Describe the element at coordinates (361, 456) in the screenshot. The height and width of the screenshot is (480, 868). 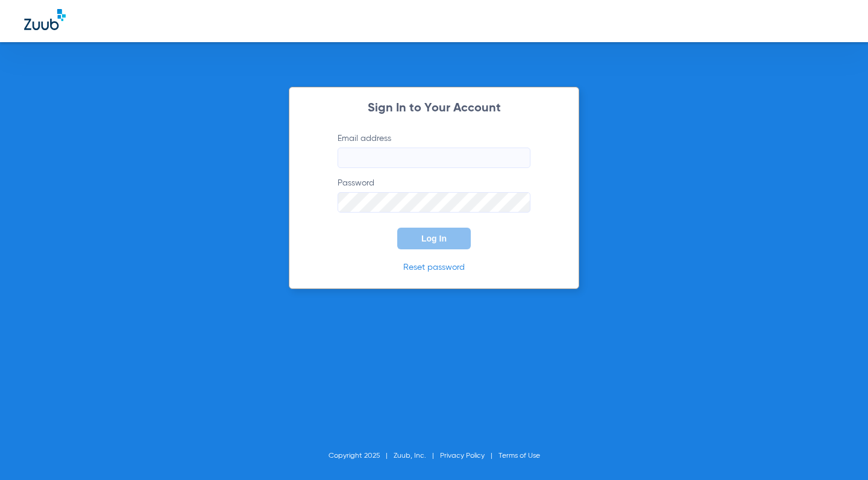
I see `li: Copyright 2025` at that location.